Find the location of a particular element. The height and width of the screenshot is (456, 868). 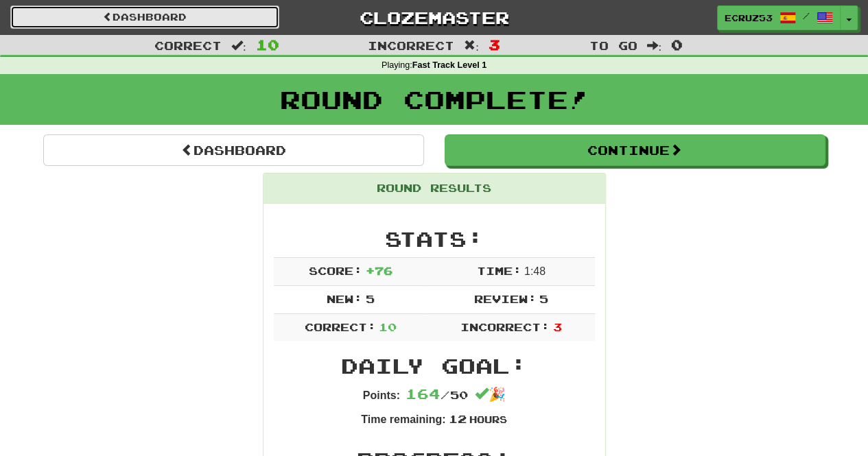

span: Incorrect is located at coordinates (411, 45).